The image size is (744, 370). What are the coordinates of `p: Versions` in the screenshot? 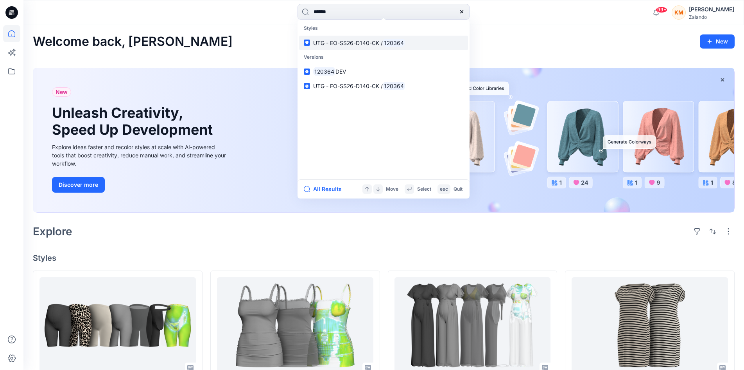 It's located at (384, 57).